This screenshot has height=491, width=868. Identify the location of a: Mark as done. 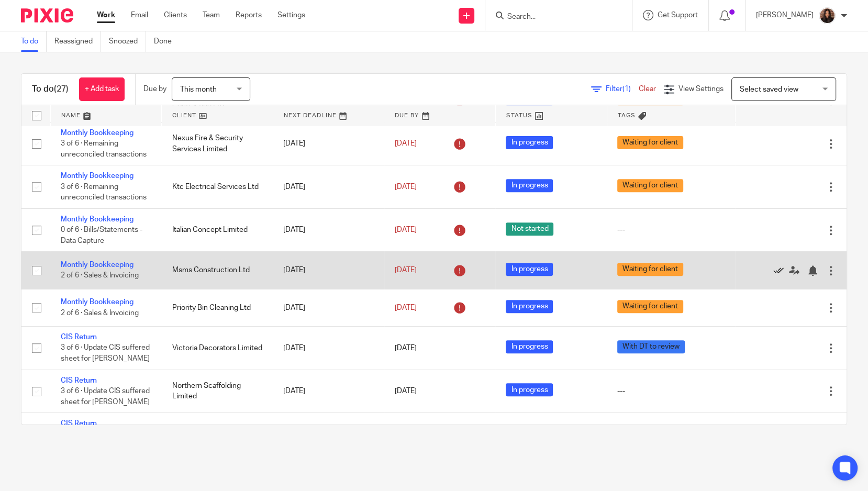
(781, 270).